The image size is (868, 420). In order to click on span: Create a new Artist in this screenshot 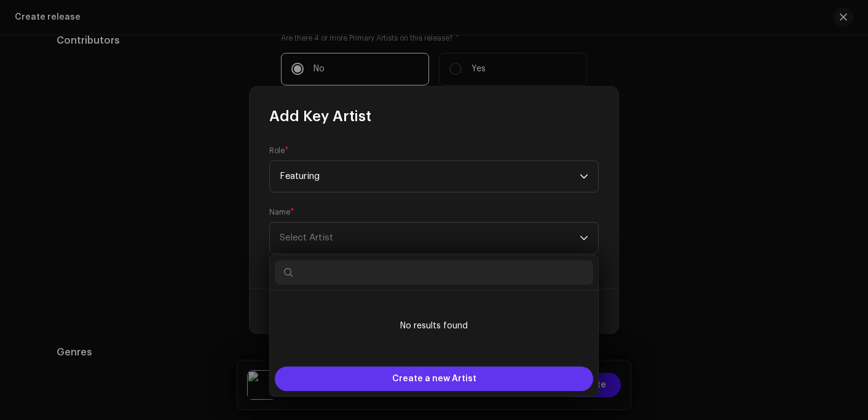, I will do `click(434, 379)`.